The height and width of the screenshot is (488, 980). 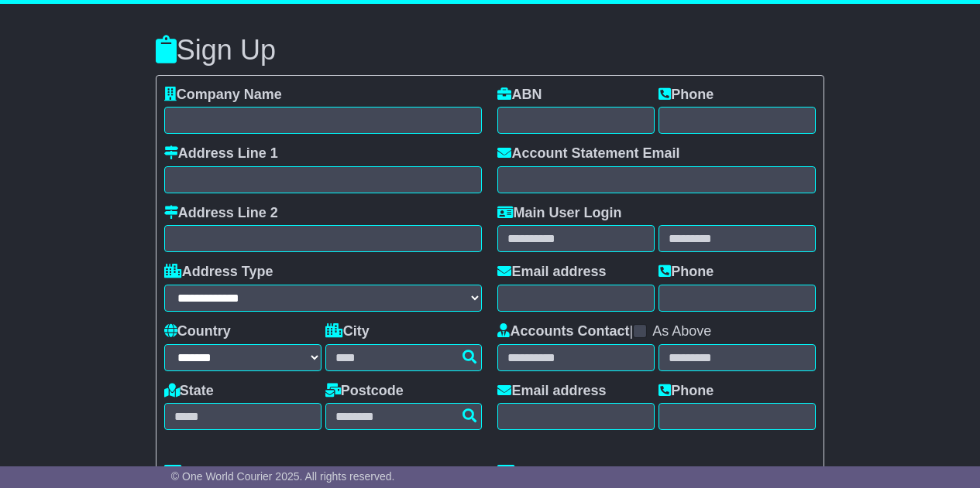 I want to click on label: Account Statement Email, so click(x=588, y=154).